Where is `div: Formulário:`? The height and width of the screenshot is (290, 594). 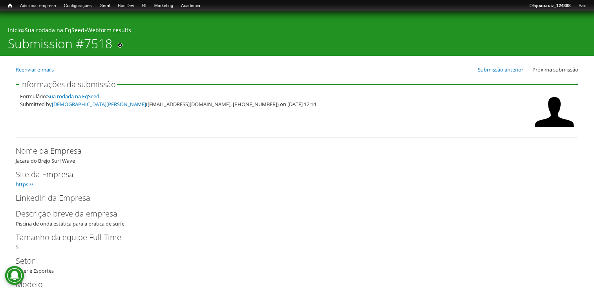 div: Formulário: is located at coordinates (275, 96).